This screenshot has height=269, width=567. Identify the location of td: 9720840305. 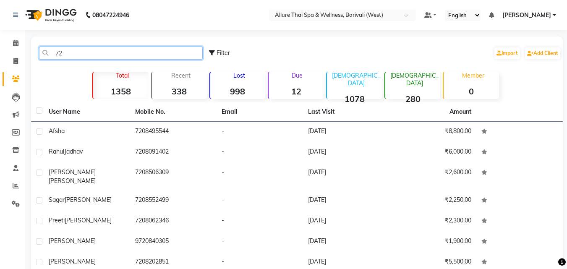
(173, 242).